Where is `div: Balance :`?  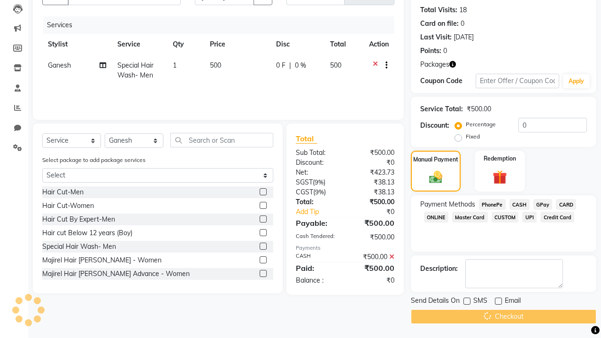
div: Balance : is located at coordinates (317, 280).